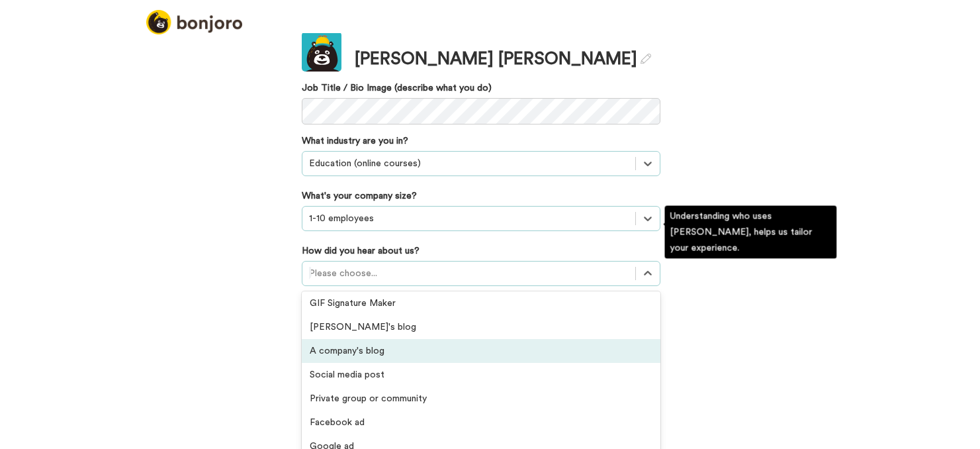 The height and width of the screenshot is (449, 980). Describe the element at coordinates (481, 88) in the screenshot. I see `label: Job Title / Bio Image (describe what you do)` at that location.